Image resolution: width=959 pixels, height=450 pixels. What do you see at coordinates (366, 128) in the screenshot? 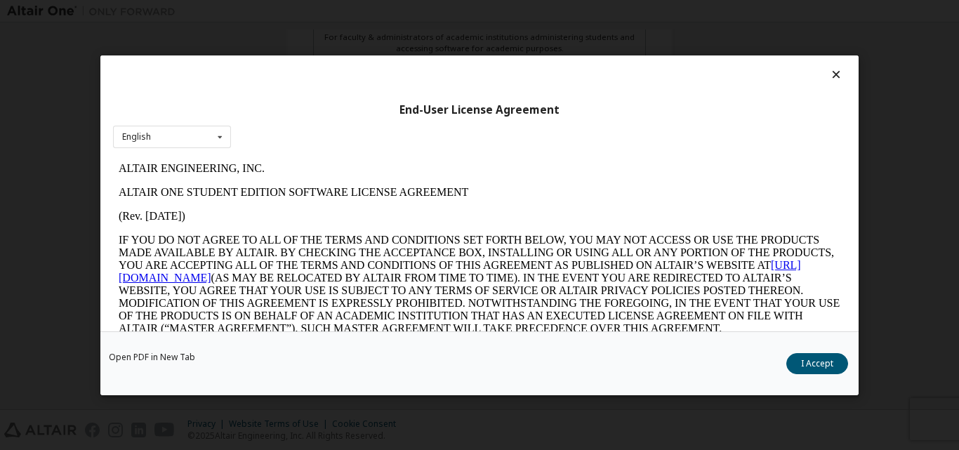
I see `p: IF YOU DO NOT AGREE TO ALL OF THE TERMS AND CONDITIONS SET FORTH BELOW, YOU MAY NOT ACCESS OR USE...` at bounding box center [366, 128].